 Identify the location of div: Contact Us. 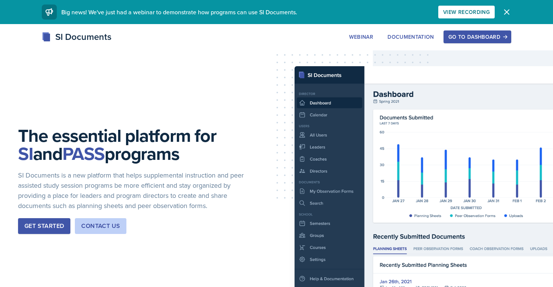
(101, 226).